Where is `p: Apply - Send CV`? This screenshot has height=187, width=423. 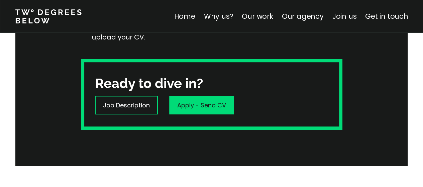
p: Apply - Send CV is located at coordinates (202, 105).